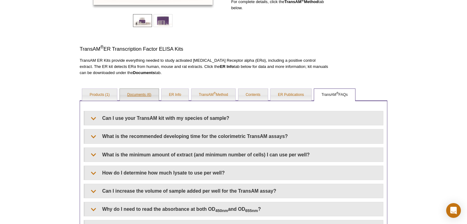 This screenshot has width=467, height=224. I want to click on a: ER Info, so click(175, 95).